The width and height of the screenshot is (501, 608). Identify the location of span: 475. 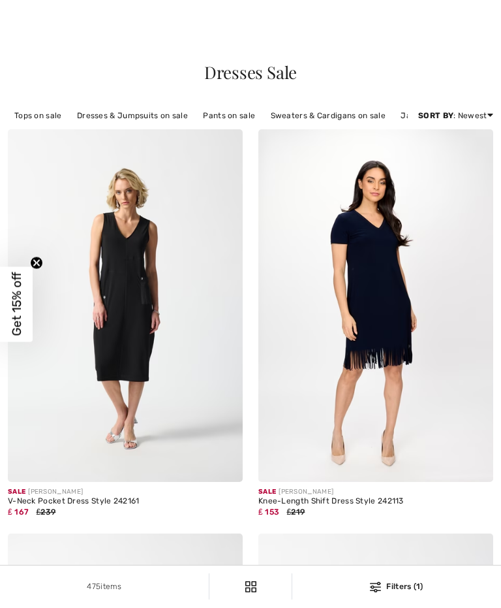
(93, 586).